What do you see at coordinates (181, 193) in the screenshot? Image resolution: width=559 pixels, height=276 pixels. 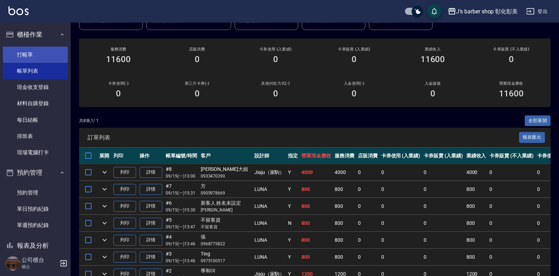 I see `p: 09/15 (一) 15:31` at bounding box center [181, 193].